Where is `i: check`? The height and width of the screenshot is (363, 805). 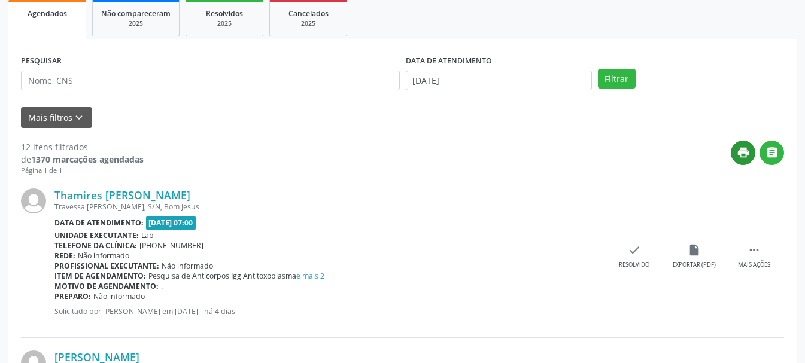
i: check is located at coordinates (635, 250).